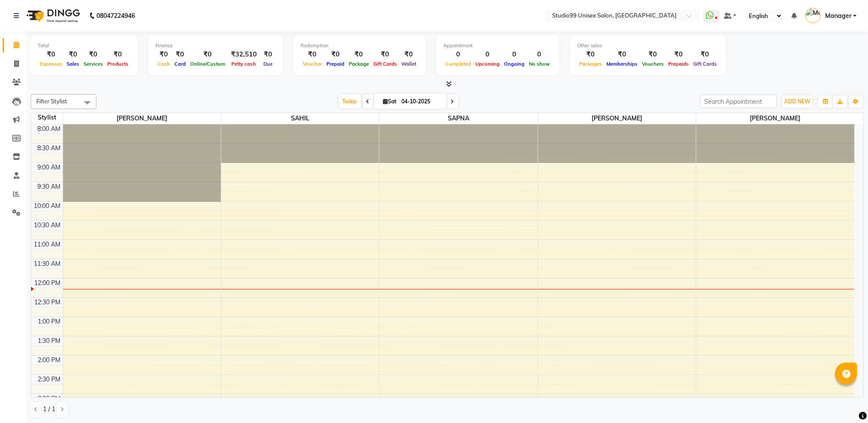  Describe the element at coordinates (591, 64) in the screenshot. I see `span: Packages` at that location.